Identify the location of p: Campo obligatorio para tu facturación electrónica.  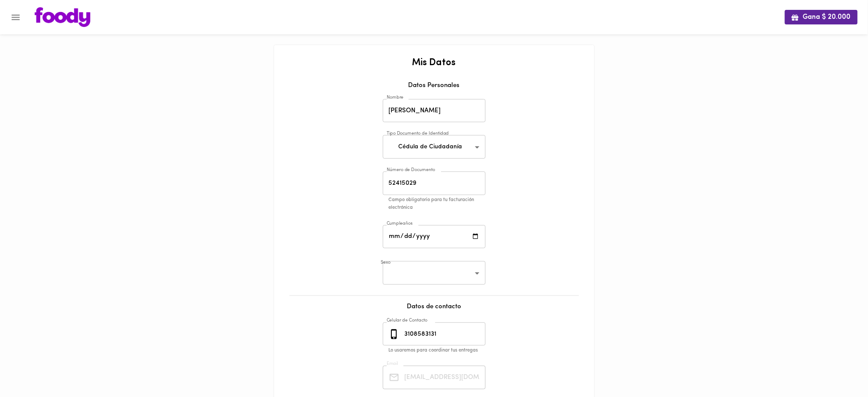
(440, 204).